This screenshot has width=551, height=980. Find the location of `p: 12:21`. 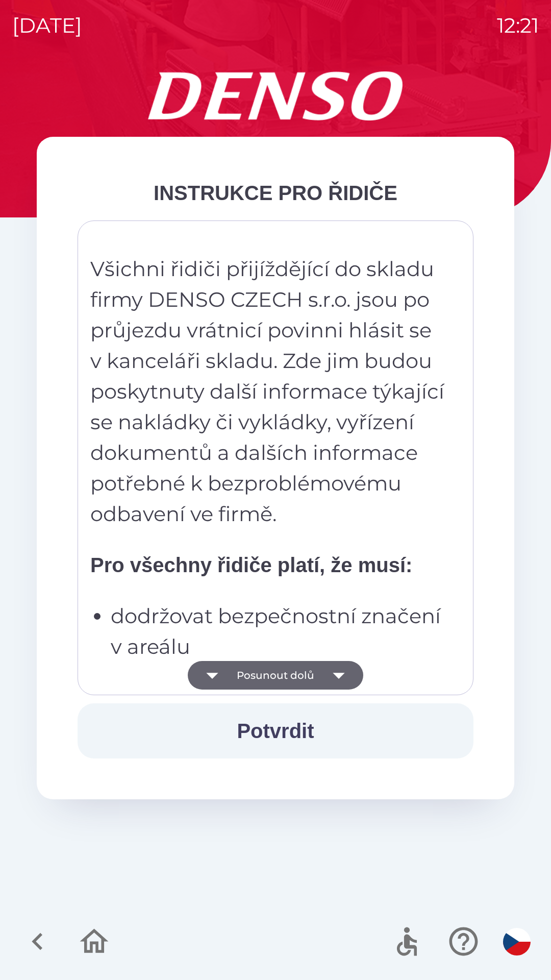

p: 12:21 is located at coordinates (518, 25).